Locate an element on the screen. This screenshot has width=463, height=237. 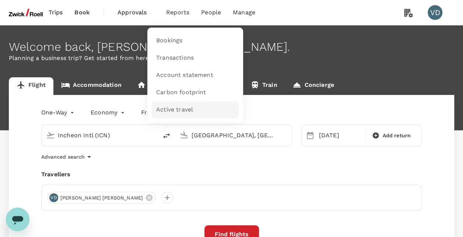
span: Account statement is located at coordinates (185, 75).